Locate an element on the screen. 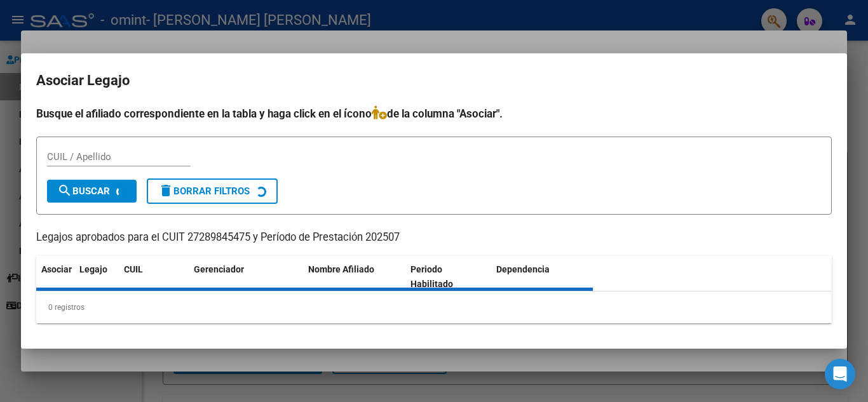  datatable-header-cell: CUIL is located at coordinates (153, 277).